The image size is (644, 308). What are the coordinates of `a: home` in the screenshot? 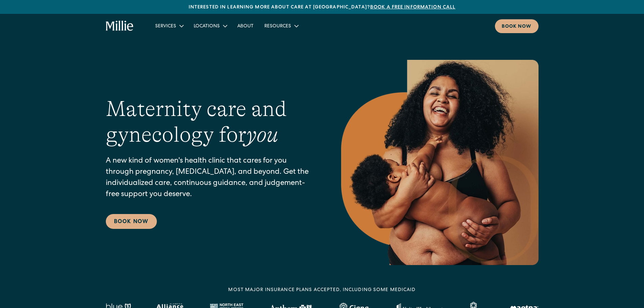 It's located at (119, 26).